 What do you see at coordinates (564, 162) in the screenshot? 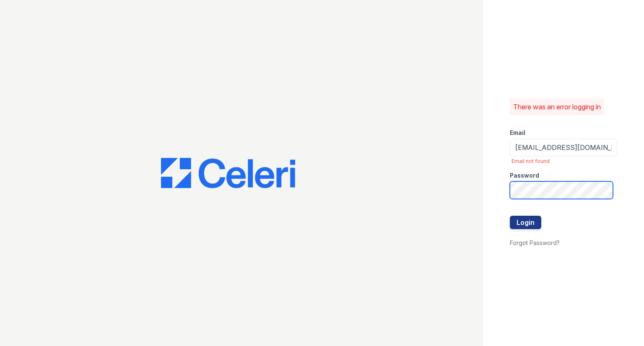
I see `span: Email not found` at bounding box center [564, 162].